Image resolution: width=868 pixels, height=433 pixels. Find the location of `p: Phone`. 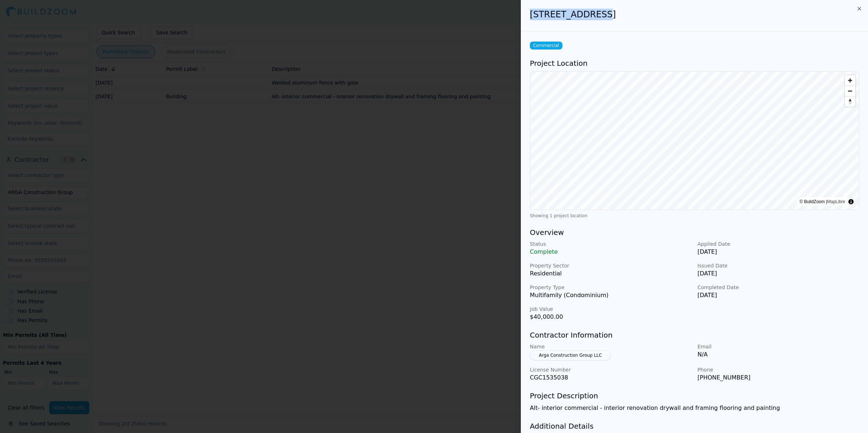

p: Phone is located at coordinates (779, 370).